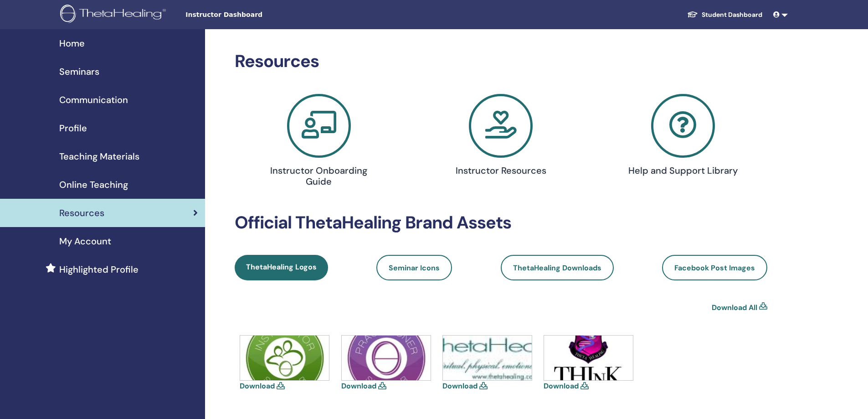  I want to click on span: Home, so click(72, 43).